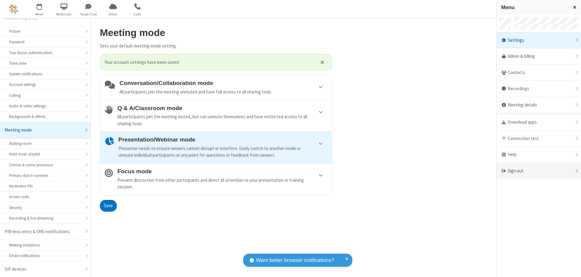  What do you see at coordinates (209, 62) in the screenshot?
I see `span: Your account settings have been saved` at bounding box center [209, 62].